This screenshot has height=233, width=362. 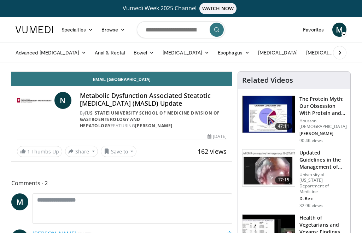 I want to click on span: 1, so click(x=29, y=151).